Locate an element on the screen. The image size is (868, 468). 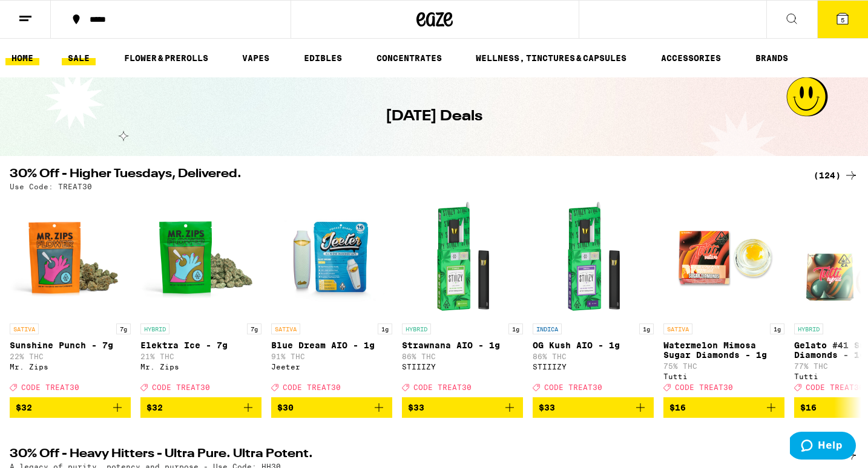
a: SALE is located at coordinates (79, 58).